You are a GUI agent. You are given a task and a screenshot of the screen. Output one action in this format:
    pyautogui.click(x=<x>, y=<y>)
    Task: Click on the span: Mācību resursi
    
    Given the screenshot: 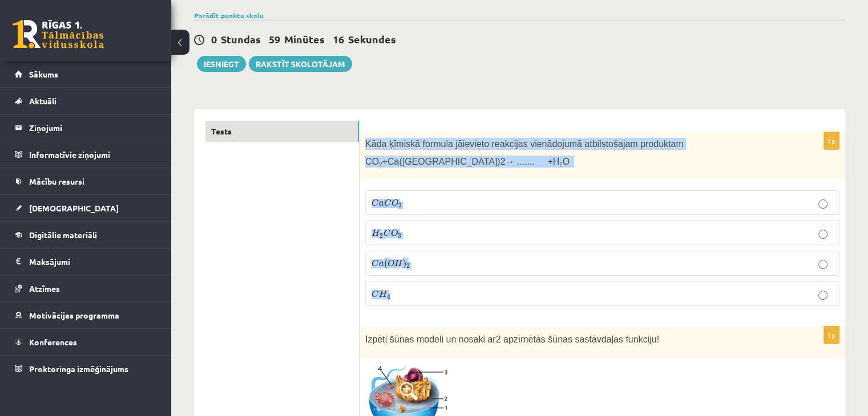 What is the action you would take?
    pyautogui.click(x=57, y=181)
    